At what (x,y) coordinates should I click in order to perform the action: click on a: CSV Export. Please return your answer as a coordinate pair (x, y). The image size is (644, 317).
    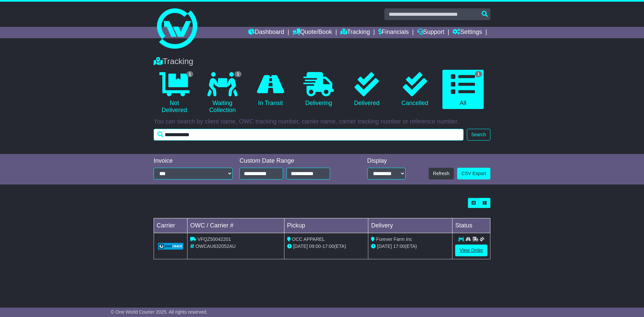
    Looking at the image, I should click on (474, 173).